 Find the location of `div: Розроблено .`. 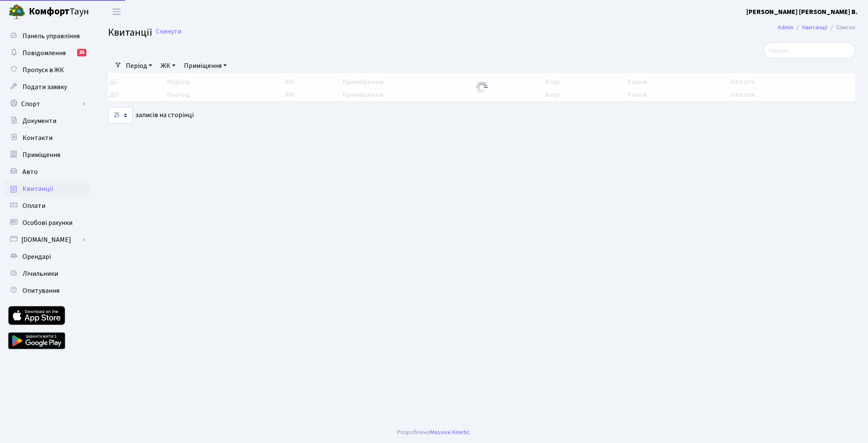

div: Розроблено . is located at coordinates (434, 432).